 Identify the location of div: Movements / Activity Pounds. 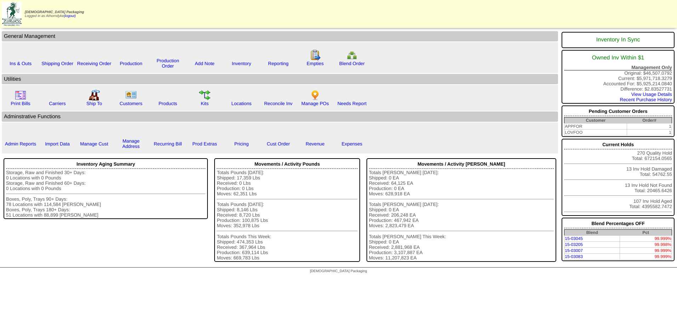
(287, 164).